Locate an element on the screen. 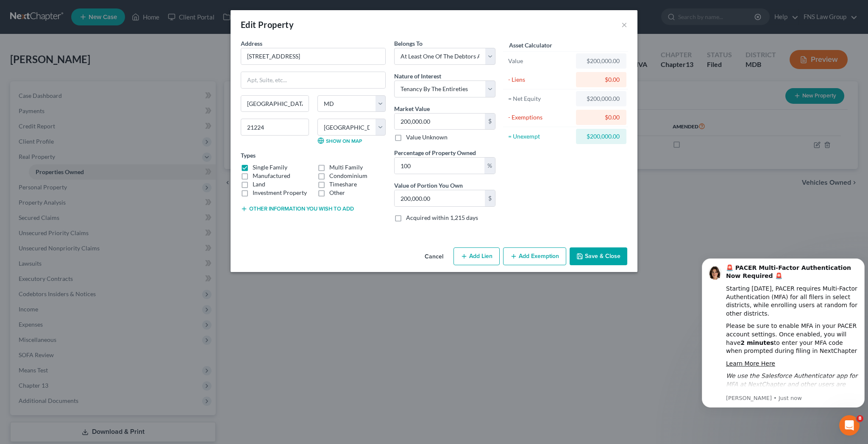  div: Edit Property is located at coordinates (267, 24).